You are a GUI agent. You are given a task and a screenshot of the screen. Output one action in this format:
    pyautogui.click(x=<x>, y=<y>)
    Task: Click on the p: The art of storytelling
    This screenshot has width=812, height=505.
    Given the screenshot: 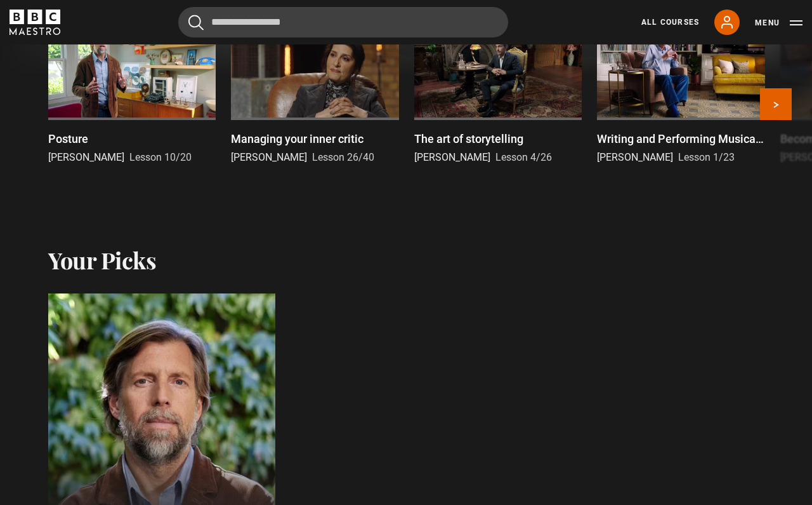 What is the action you would take?
    pyautogui.click(x=469, y=138)
    